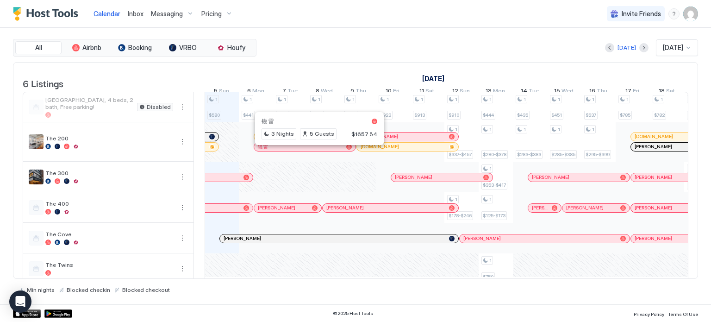 This screenshot has height=322, width=711. I want to click on span: $441, so click(248, 115).